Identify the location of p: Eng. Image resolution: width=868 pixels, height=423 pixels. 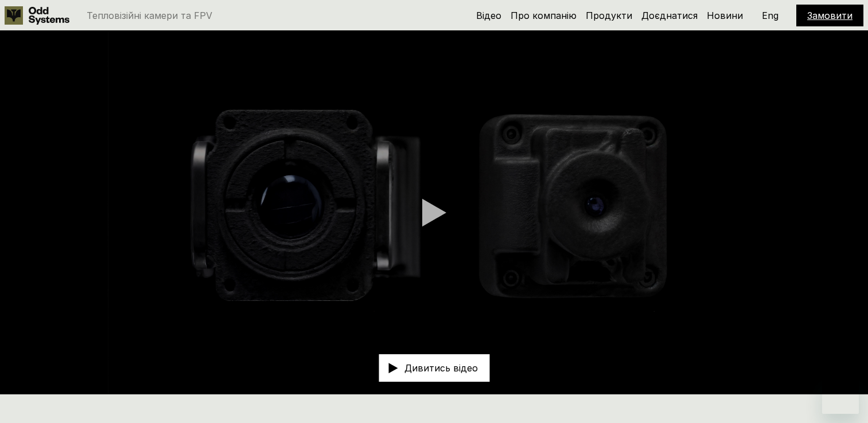
(770, 15).